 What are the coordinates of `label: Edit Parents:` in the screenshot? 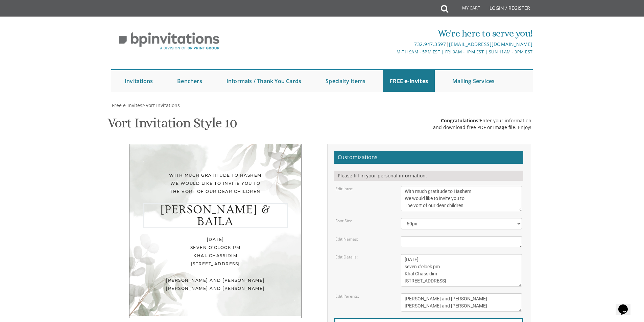 It's located at (347, 296).